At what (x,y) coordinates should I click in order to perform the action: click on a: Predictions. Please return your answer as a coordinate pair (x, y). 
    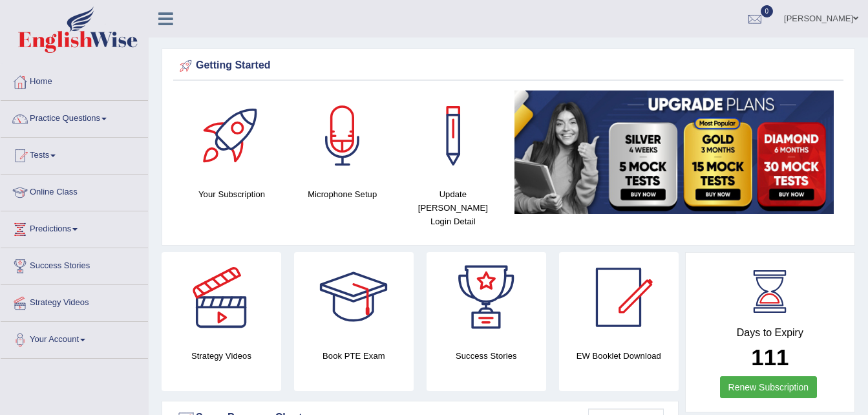
    Looking at the image, I should click on (74, 228).